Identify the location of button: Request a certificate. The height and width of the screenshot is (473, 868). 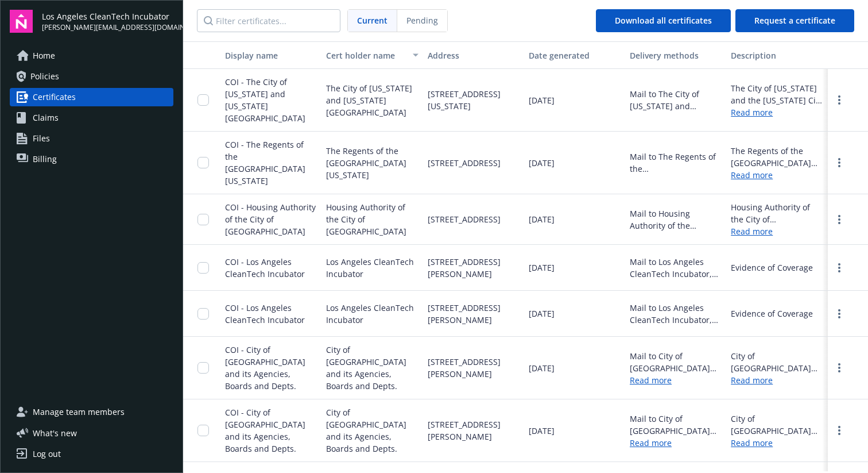
(795, 21).